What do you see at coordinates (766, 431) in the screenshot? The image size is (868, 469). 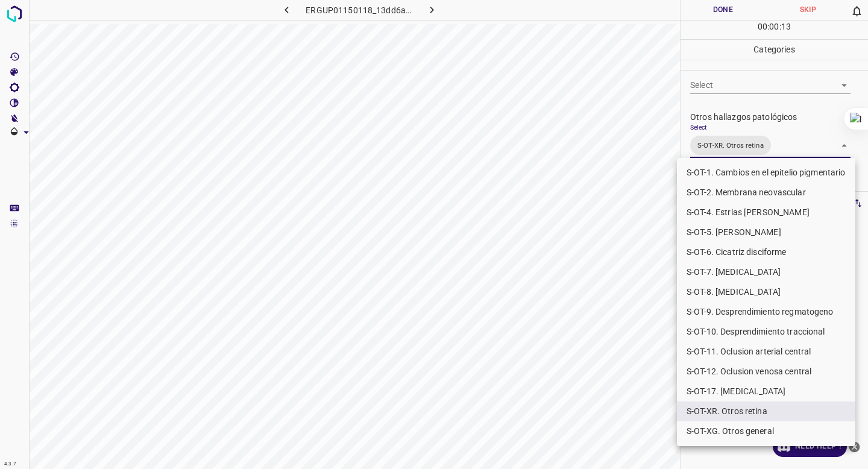 I see `li: S-OT-XG. Otros general` at bounding box center [766, 431].